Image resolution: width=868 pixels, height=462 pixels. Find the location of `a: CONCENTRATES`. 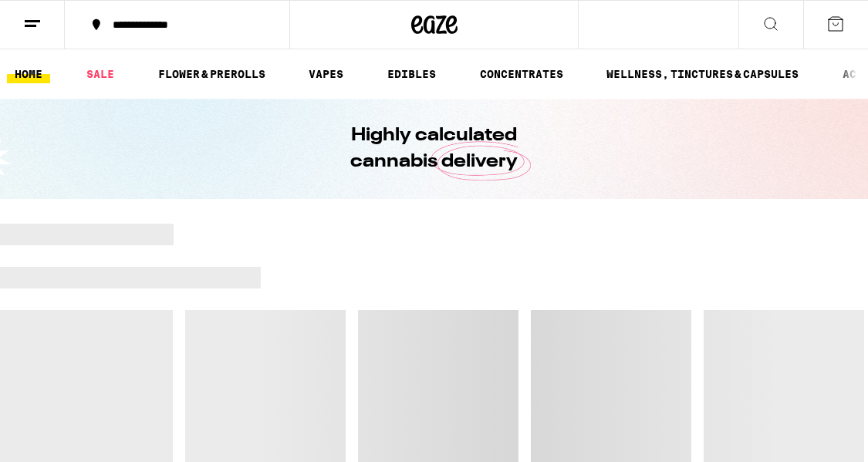

a: CONCENTRATES is located at coordinates (521, 74).